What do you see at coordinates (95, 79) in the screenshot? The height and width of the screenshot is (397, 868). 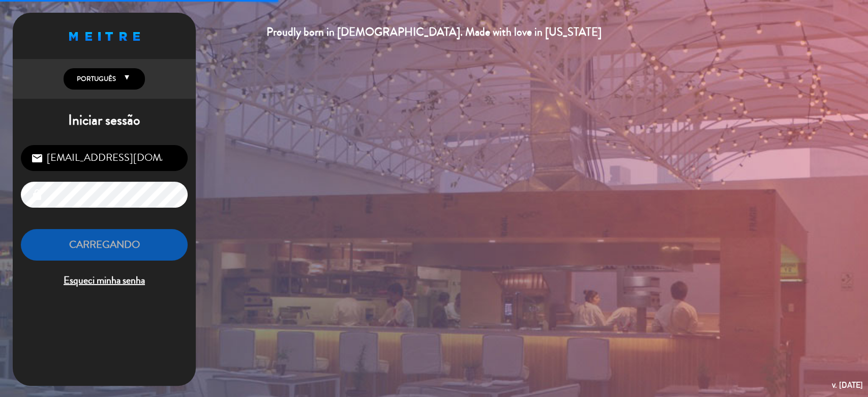 I see `span: Português` at bounding box center [95, 79].